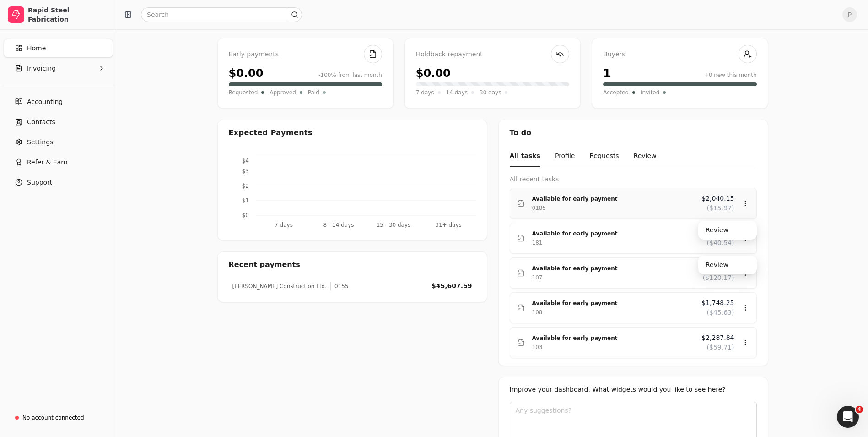 This screenshot has height=437, width=868. What do you see at coordinates (352, 265) in the screenshot?
I see `div: Recent payments` at bounding box center [352, 265].